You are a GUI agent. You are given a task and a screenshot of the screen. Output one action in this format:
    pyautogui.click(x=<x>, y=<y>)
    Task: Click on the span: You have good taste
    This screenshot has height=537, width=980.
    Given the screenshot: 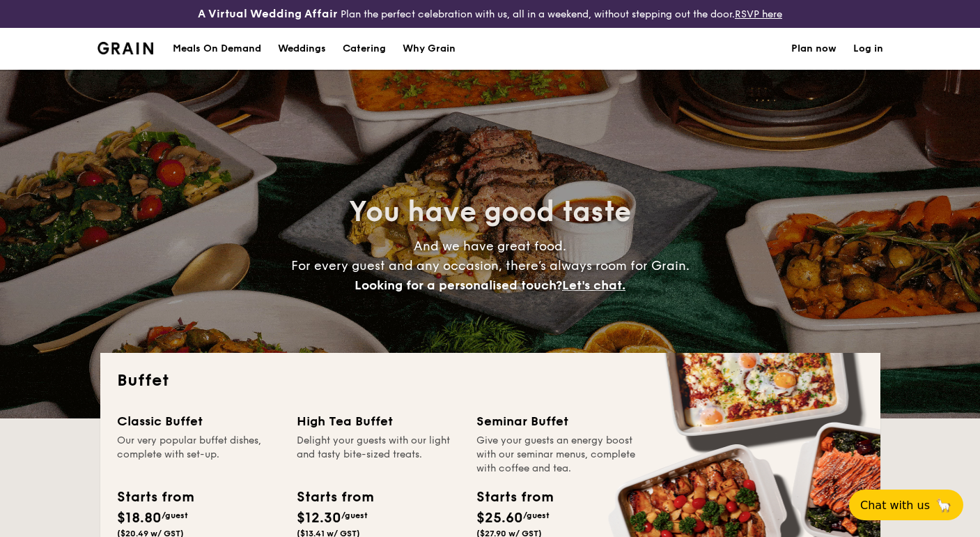 What is the action you would take?
    pyautogui.click(x=490, y=212)
    